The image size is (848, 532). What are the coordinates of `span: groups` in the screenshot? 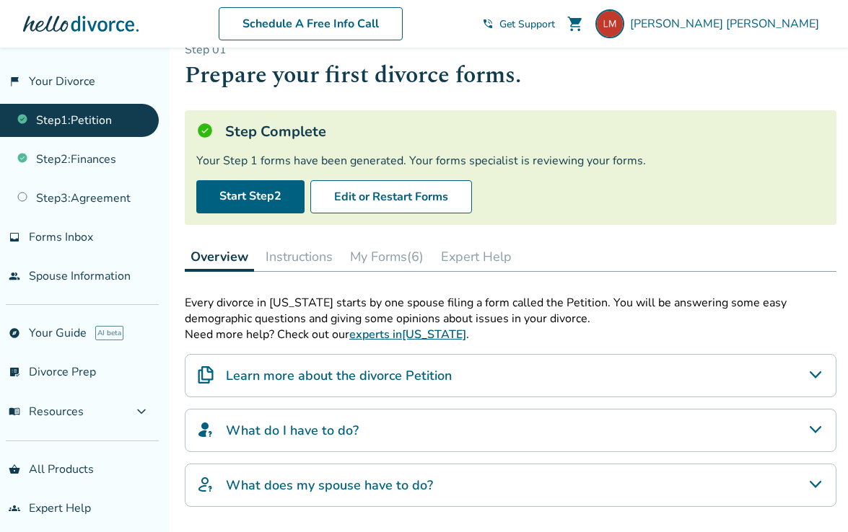 It's located at (14, 509).